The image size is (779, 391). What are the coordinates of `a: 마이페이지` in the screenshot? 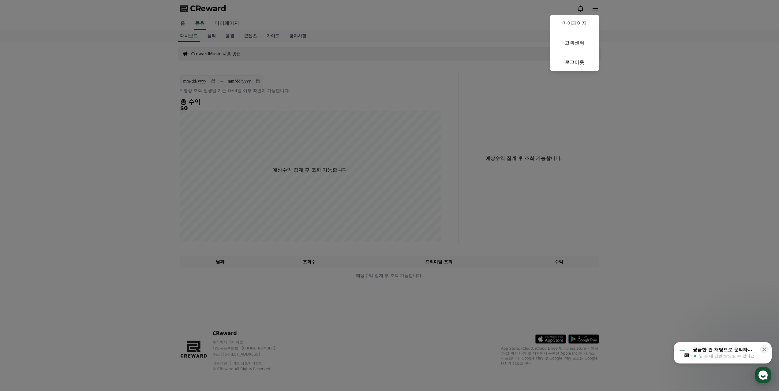 It's located at (574, 23).